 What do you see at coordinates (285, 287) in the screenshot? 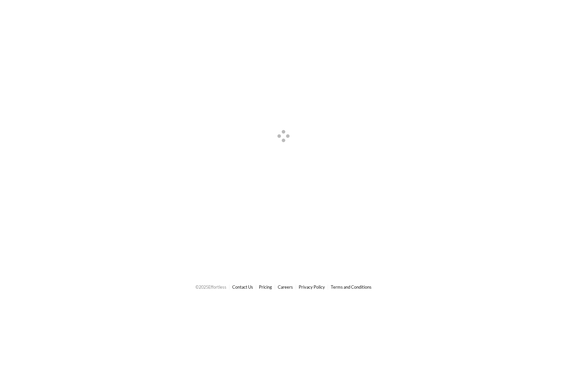
I see `a: Careers` at bounding box center [285, 287].